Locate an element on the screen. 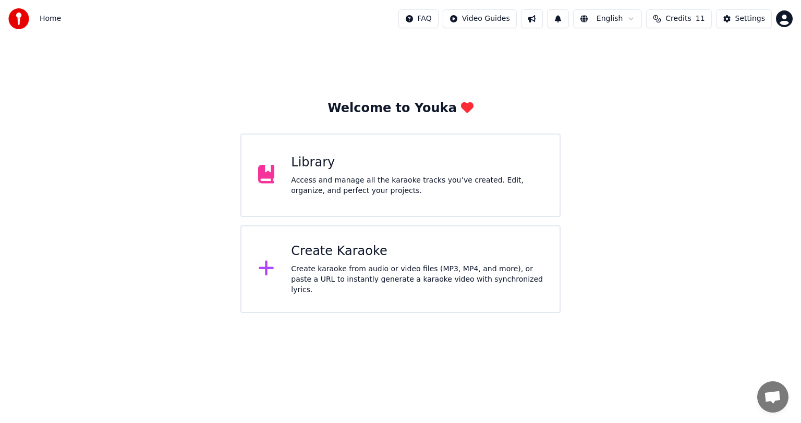  nav: breadcrumb is located at coordinates (50, 19).